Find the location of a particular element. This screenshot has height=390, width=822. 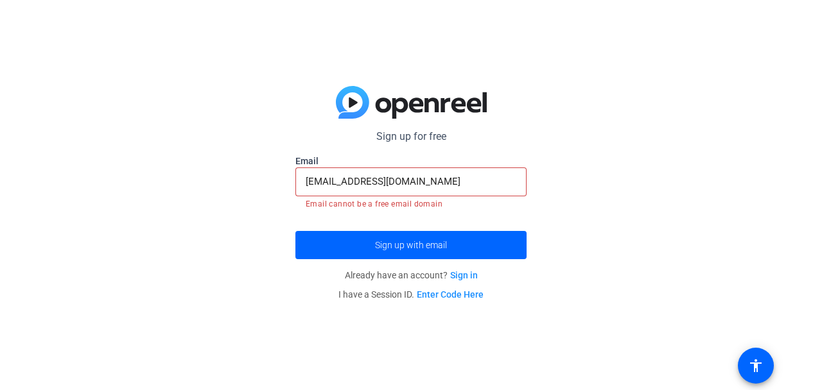

button: Sign up with email is located at coordinates (411, 245).